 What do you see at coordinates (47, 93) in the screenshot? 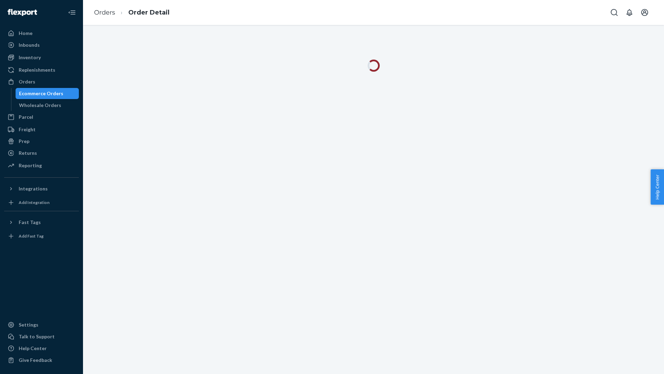
I see `a: Ecommerce Orders` at bounding box center [47, 93].